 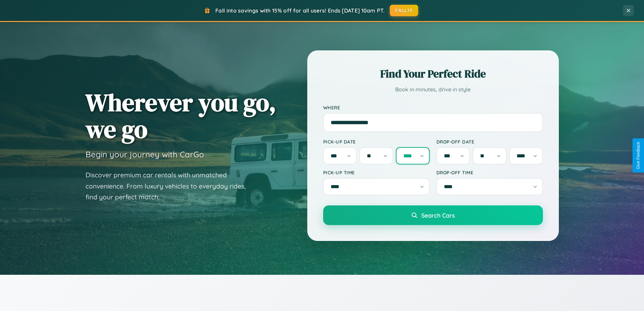 I want to click on h2: Find Your Perfect Ride, so click(x=433, y=74).